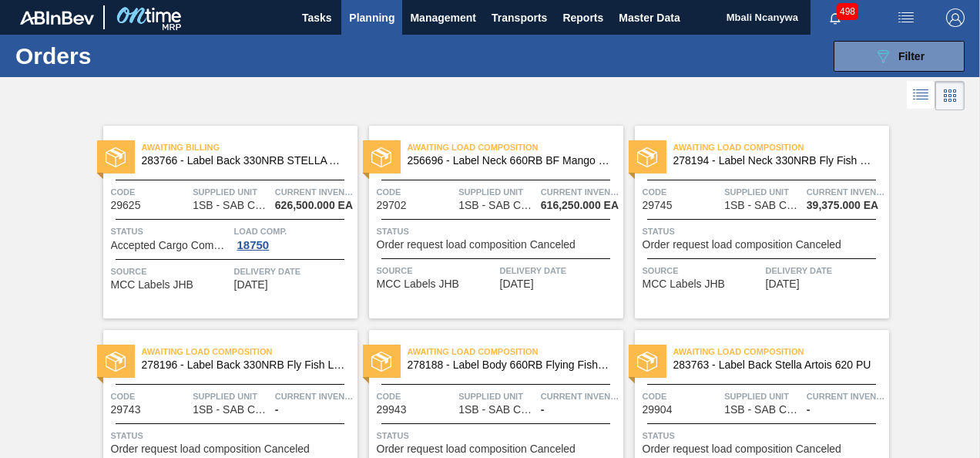  I want to click on button: Notifications, so click(836, 18).